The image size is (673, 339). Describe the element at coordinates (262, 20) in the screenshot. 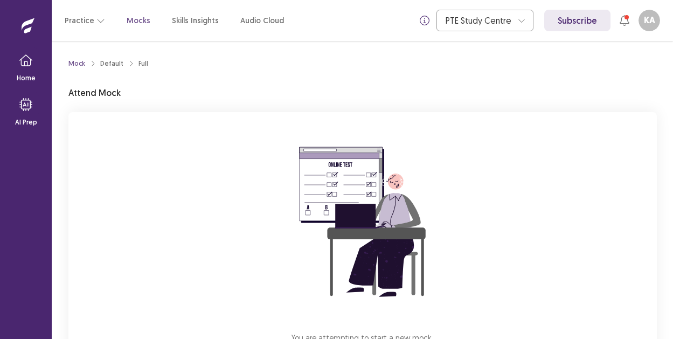

I see `p: Audio Cloud` at that location.